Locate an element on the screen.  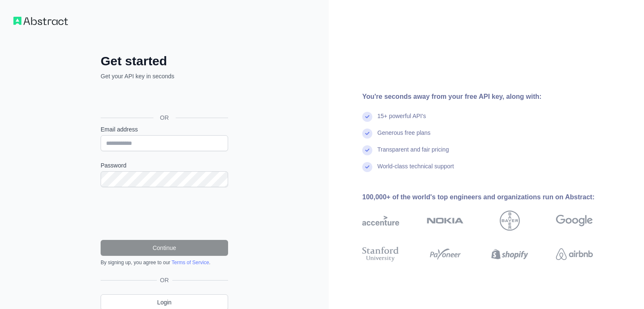
img: bayer is located at coordinates (510, 221).